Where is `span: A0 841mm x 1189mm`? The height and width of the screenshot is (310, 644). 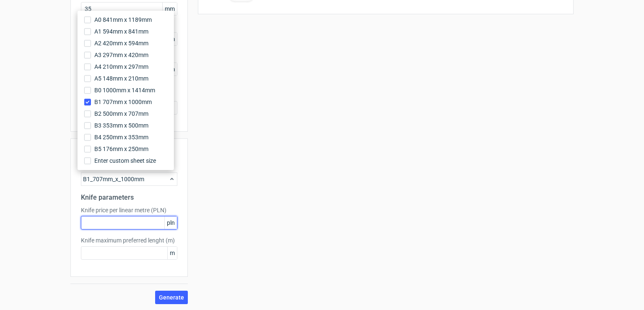
span: A0 841mm x 1189mm is located at coordinates (123, 20).